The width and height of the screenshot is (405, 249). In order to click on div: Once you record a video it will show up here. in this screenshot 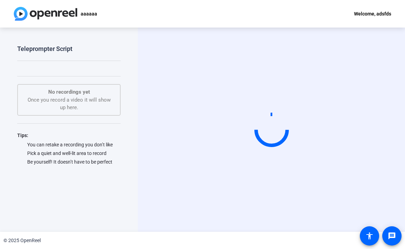, I will do `click(69, 100)`.